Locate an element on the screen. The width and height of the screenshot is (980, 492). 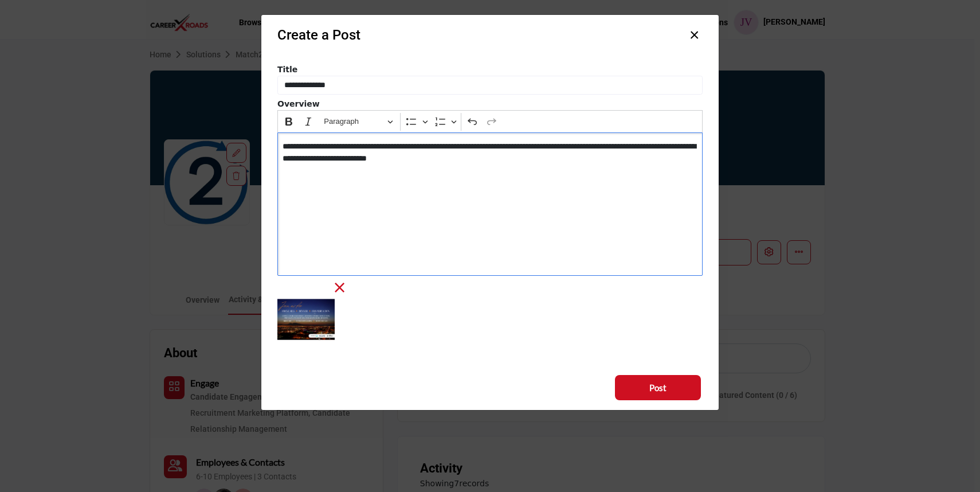
div: Editor toolbar is located at coordinates (490, 121).